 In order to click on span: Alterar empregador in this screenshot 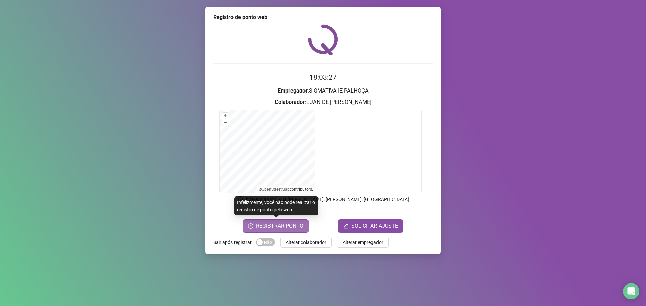, I will do `click(363, 242)`.